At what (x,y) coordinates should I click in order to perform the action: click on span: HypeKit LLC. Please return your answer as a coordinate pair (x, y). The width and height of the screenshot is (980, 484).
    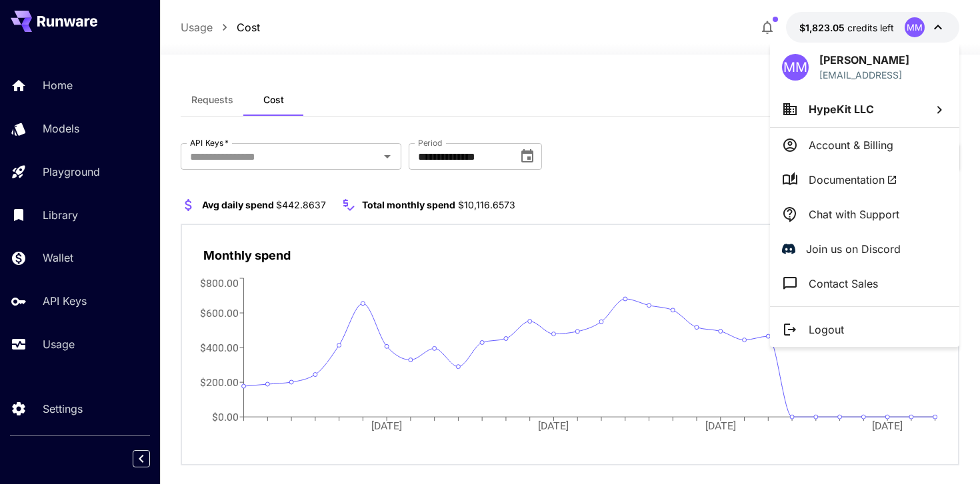
    Looking at the image, I should click on (841, 109).